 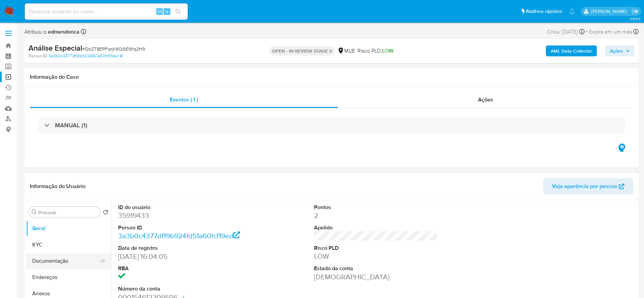 What do you see at coordinates (180, 207) in the screenshot?
I see `dt: ID do usuário` at bounding box center [180, 207].